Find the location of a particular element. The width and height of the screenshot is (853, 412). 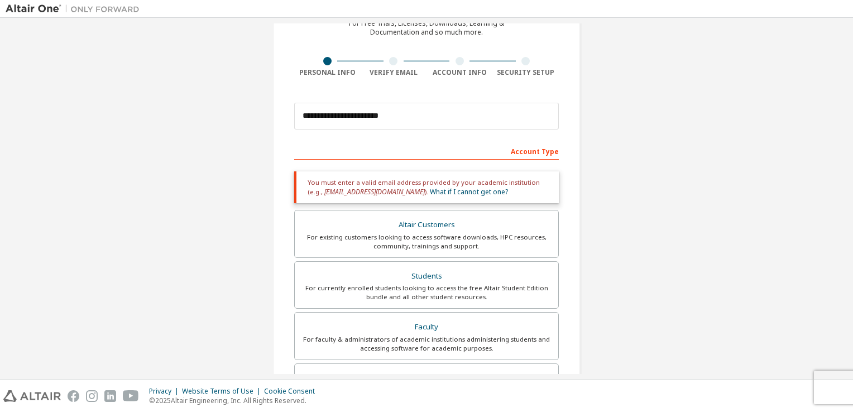

div: Everyone else is located at coordinates (426, 378).